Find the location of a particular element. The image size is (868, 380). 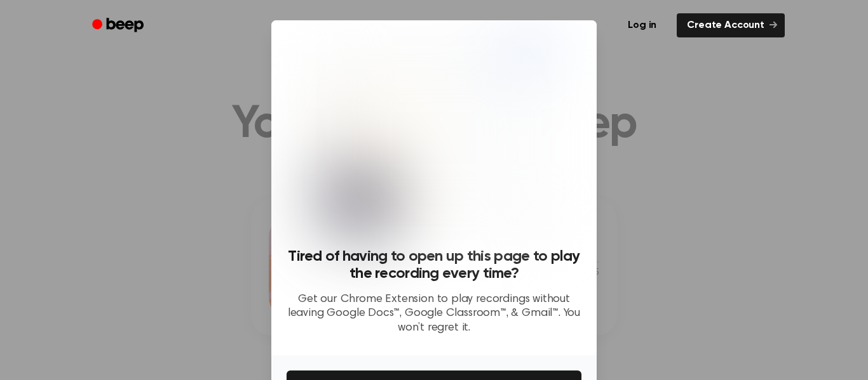

a: Create Account is located at coordinates (731, 25).